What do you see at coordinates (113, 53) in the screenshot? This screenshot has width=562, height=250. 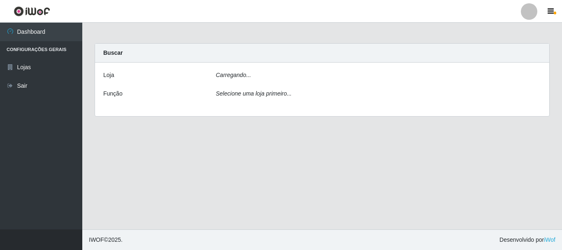 I see `strong: Buscar` at bounding box center [113, 53].